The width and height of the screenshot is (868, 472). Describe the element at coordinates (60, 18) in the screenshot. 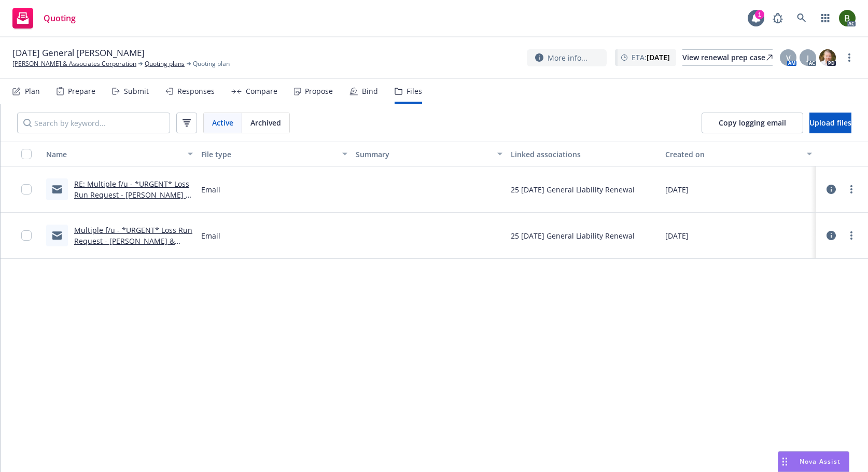

I see `span: Quoting` at that location.